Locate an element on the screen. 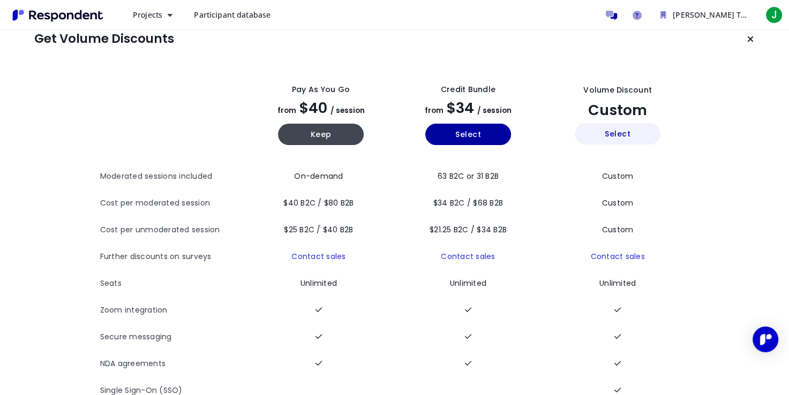 The image size is (789, 395). span: 63 B2C or 31 B2B is located at coordinates (468, 176).